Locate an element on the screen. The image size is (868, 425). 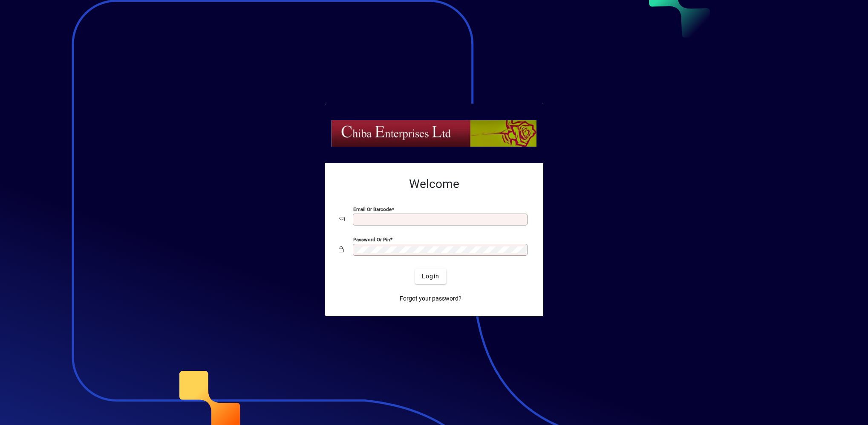
mat-label: Password or Pin is located at coordinates (372, 239).